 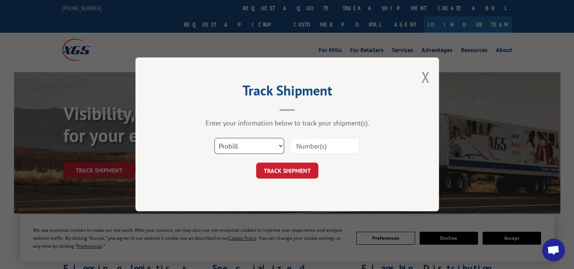 What do you see at coordinates (325, 146) in the screenshot?
I see `input: Number(s)` at bounding box center [325, 146].